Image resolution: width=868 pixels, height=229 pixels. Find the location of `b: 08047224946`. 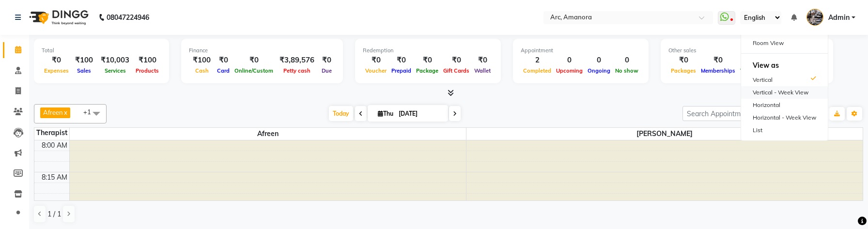

b: 08047224946 is located at coordinates (128, 17).